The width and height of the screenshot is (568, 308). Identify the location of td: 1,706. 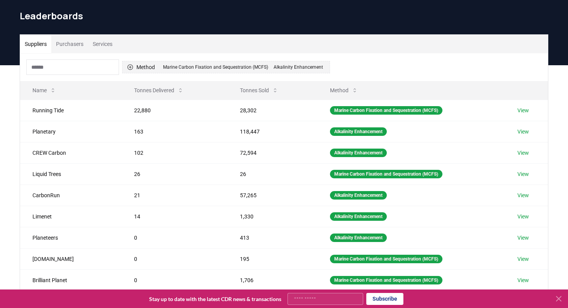
(272, 280).